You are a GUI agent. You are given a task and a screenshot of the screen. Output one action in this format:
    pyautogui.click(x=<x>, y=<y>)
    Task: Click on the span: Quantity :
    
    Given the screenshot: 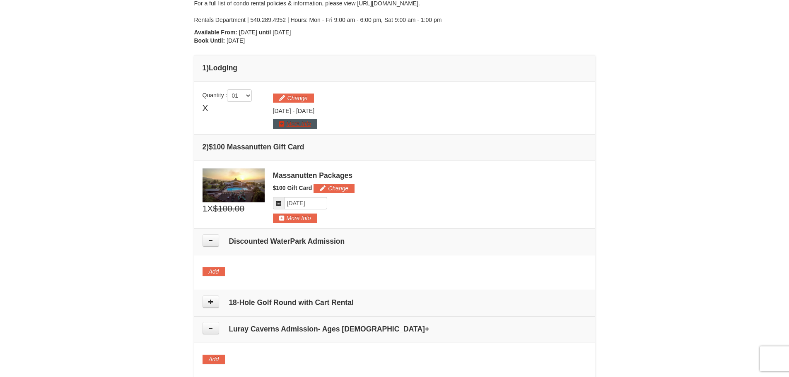 What is the action you would take?
    pyautogui.click(x=227, y=95)
    